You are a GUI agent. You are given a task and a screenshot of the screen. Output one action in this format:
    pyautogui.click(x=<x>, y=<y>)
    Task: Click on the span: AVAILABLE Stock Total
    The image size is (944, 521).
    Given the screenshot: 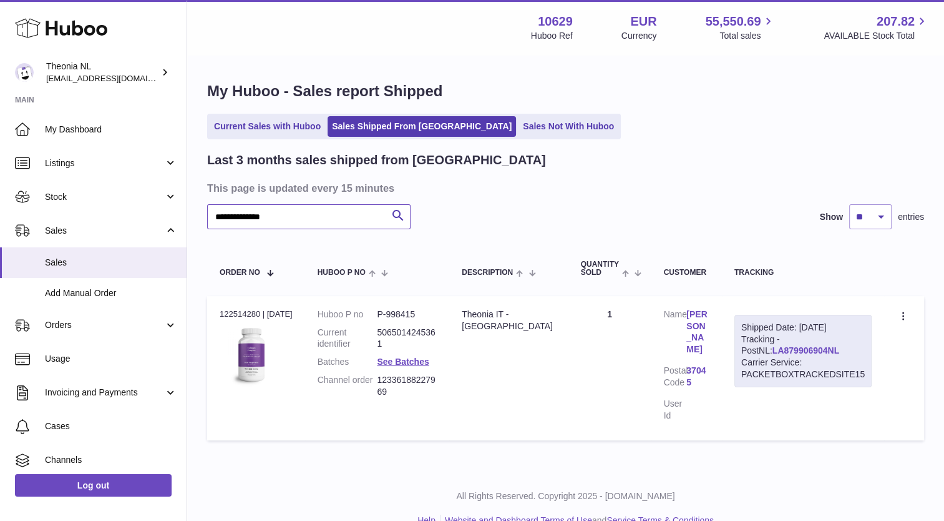 What is the action you would take?
    pyautogui.click(x=876, y=36)
    